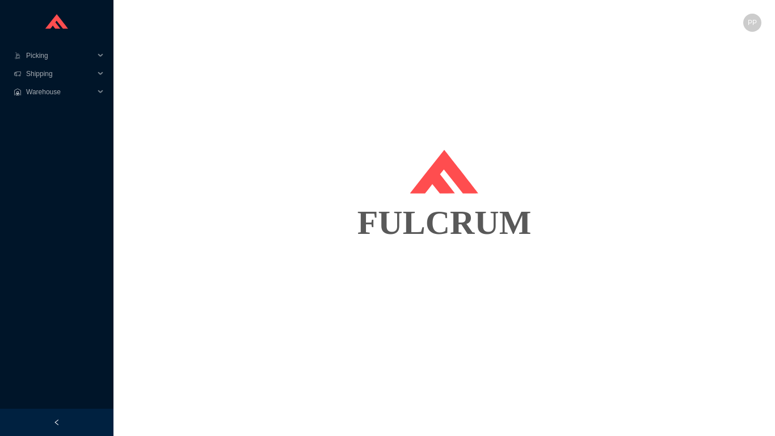 Image resolution: width=775 pixels, height=436 pixels. I want to click on span: Picking, so click(60, 56).